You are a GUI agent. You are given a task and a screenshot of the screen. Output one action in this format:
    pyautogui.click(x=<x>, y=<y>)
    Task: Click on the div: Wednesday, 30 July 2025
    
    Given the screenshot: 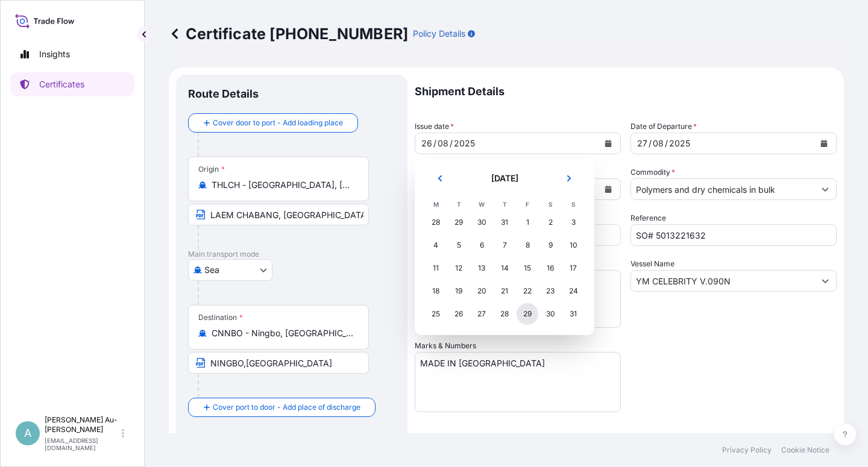 What is the action you would take?
    pyautogui.click(x=481, y=222)
    